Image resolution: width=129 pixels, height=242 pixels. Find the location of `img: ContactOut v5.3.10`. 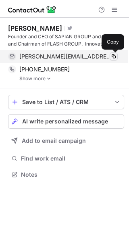

img: ContactOut v5.3.10 is located at coordinates (32, 10).